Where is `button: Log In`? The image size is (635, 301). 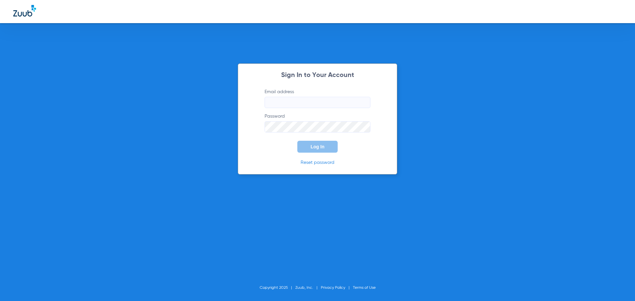
button: Log In is located at coordinates (317, 147).